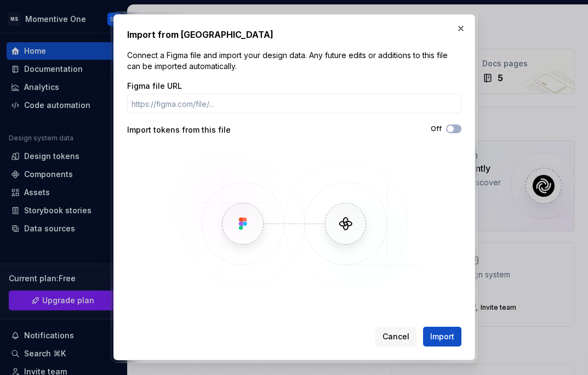 The height and width of the screenshot is (375, 588). I want to click on span: Cancel, so click(396, 337).